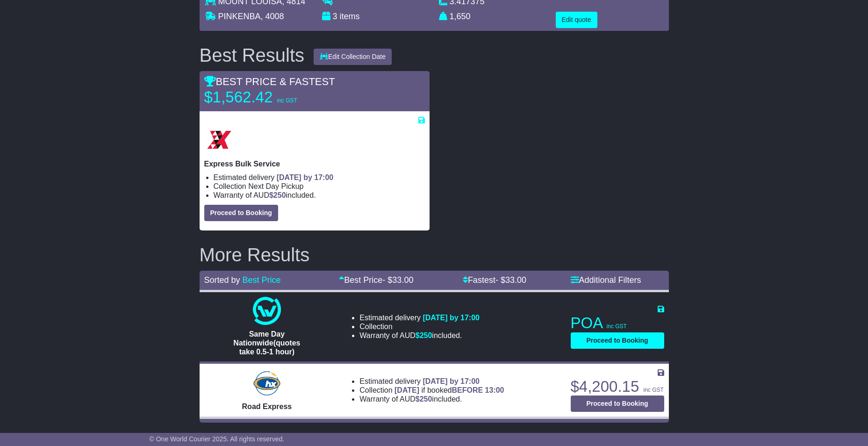 The image size is (868, 446). Describe the element at coordinates (350, 16) in the screenshot. I see `span: items` at that location.